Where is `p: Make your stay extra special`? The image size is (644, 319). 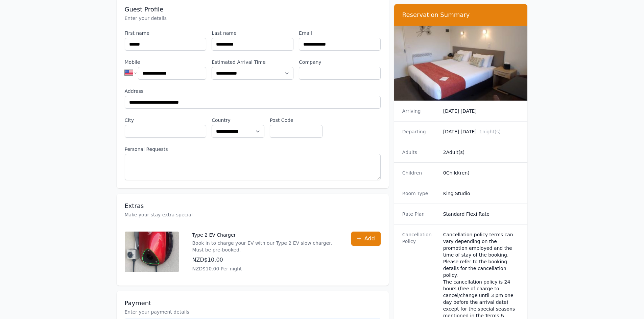 p: Make your stay extra special is located at coordinates (252, 215).